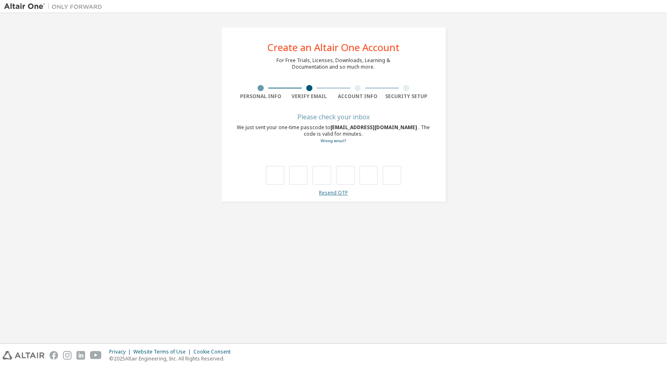 The width and height of the screenshot is (667, 367). Describe the element at coordinates (55, 7) in the screenshot. I see `img: Altair One` at that location.